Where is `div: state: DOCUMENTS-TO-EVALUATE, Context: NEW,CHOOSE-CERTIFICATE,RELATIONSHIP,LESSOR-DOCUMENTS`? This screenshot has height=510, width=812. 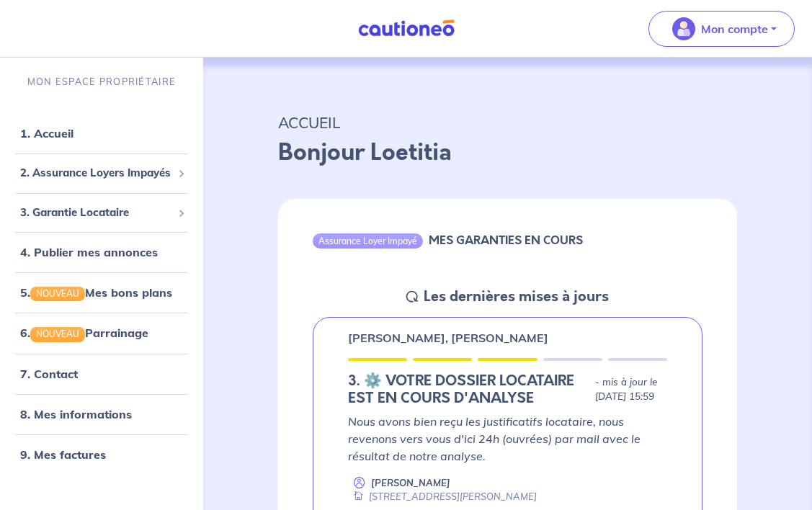
div: state: DOCUMENTS-TO-EVALUATE, Context: NEW,CHOOSE-CERTIFICATE,RELATIONSHIP,LESSOR-DOCUMENTS is located at coordinates (507, 390).